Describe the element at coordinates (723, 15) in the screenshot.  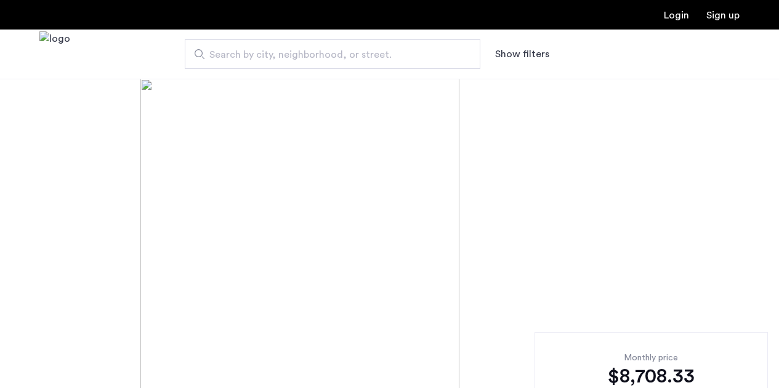
I see `a: Registration` at that location.